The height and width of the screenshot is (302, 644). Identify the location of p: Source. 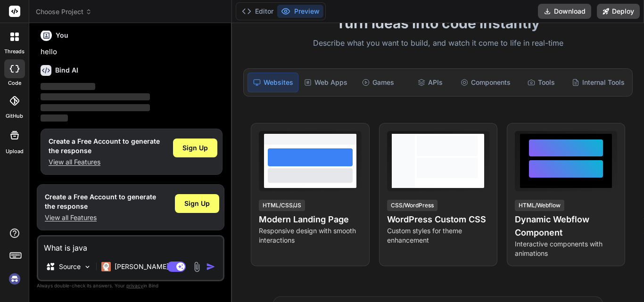
(70, 267).